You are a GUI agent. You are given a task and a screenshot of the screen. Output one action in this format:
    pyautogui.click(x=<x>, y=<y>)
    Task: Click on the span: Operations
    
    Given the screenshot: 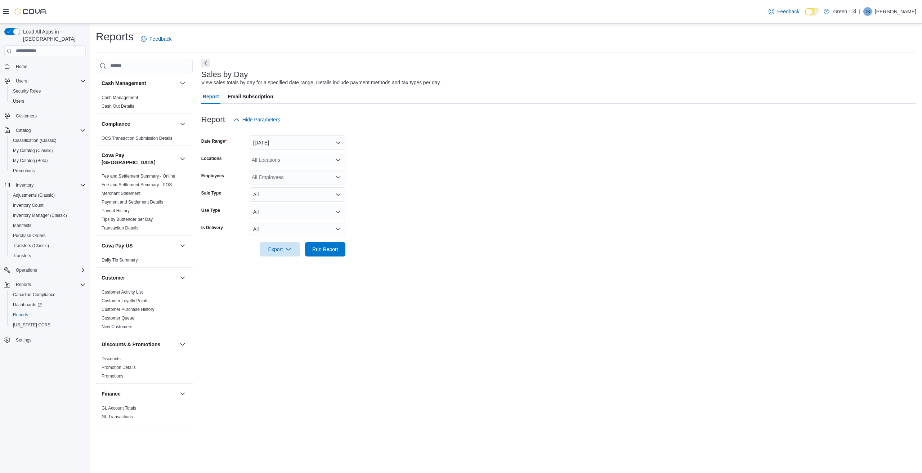 What is the action you would take?
    pyautogui.click(x=49, y=270)
    